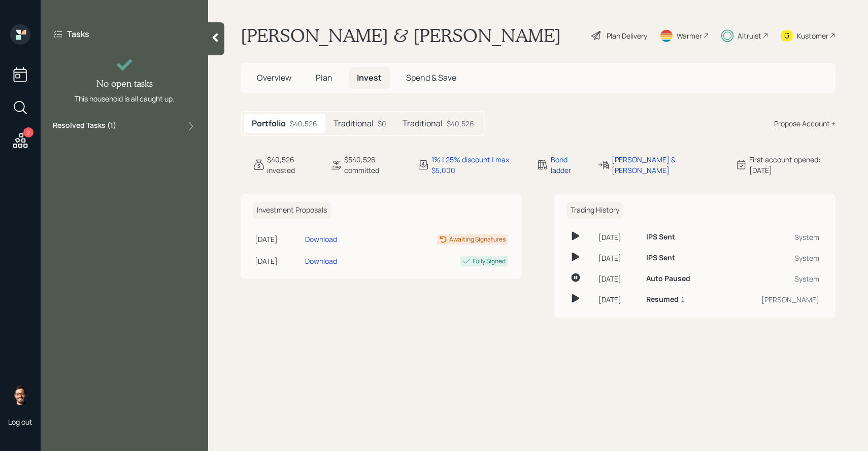 This screenshot has width=868, height=451. What do you see at coordinates (28, 132) in the screenshot?
I see `div: 2` at bounding box center [28, 132].